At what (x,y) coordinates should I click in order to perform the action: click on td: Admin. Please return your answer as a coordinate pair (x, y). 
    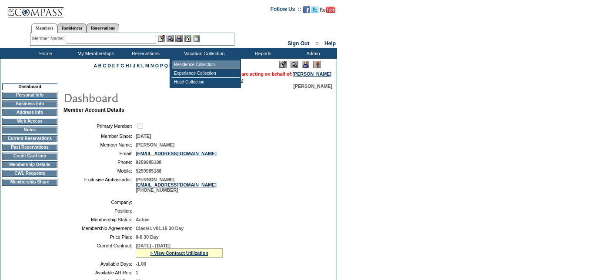
    Looking at the image, I should click on (312, 53).